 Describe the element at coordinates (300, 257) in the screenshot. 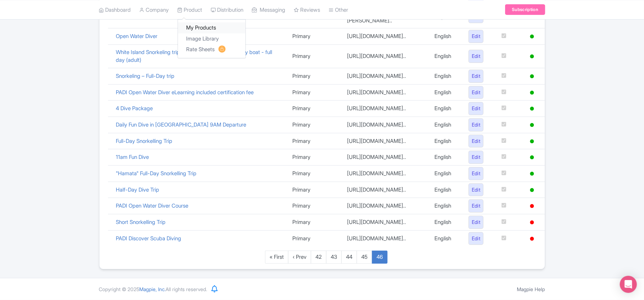

I see `a: ‹ Prev` at that location.